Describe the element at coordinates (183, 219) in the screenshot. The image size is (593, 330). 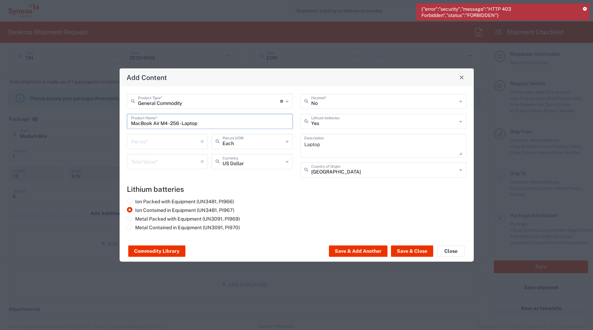
I see `label: Metal Packed with Equipment (UN3091, PI969)` at that location.